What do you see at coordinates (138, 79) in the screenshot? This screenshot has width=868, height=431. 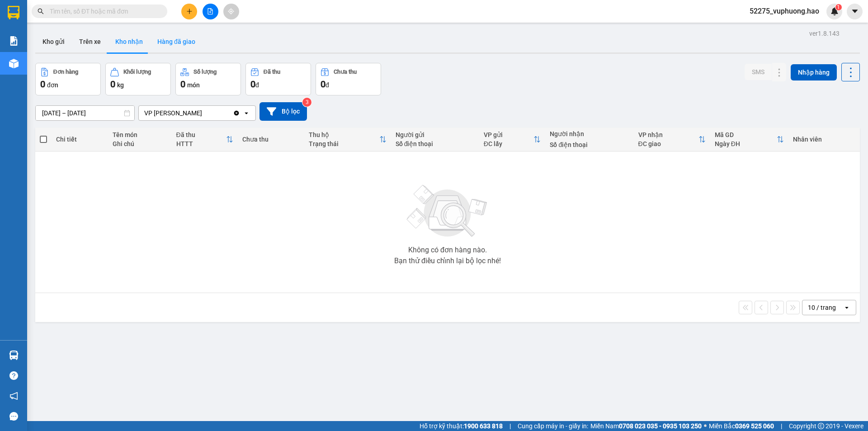 I see `button: Khối lượng0kg` at bounding box center [138, 79].